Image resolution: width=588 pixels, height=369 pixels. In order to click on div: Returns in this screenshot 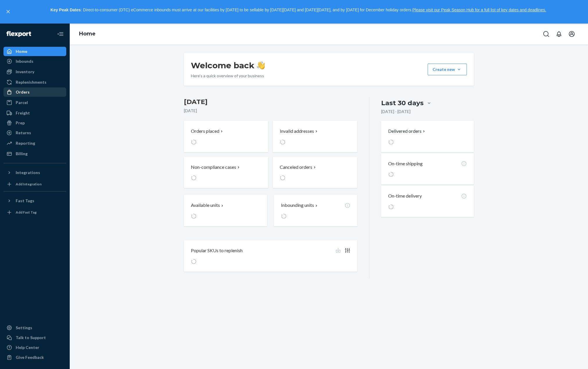, I will do `click(23, 133)`.